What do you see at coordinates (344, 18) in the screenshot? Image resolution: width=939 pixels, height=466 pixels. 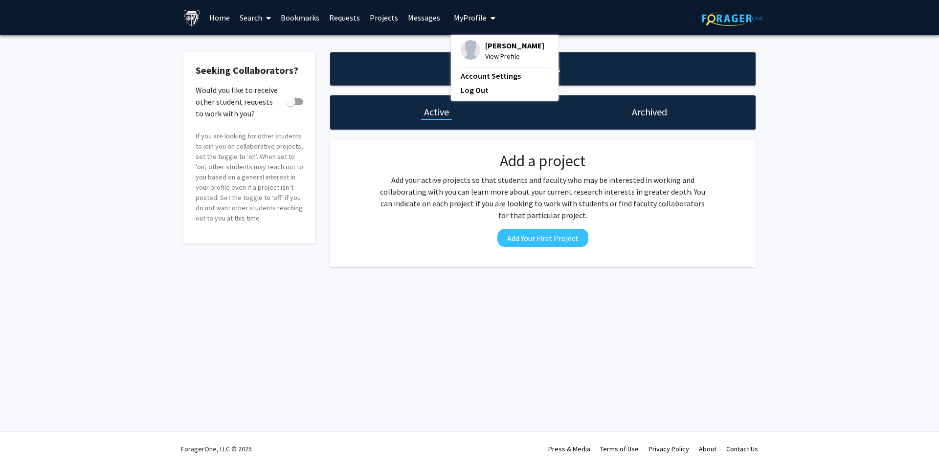 I see `a: Requests` at bounding box center [344, 18].